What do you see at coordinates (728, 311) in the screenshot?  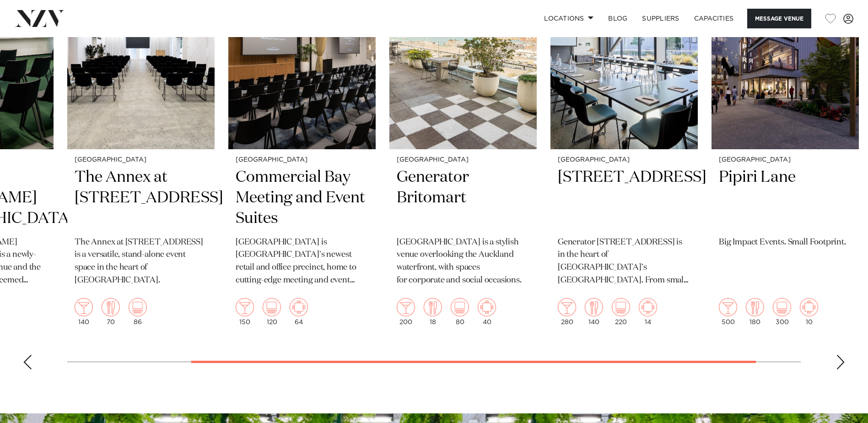 I see `div: 500` at bounding box center [728, 311].